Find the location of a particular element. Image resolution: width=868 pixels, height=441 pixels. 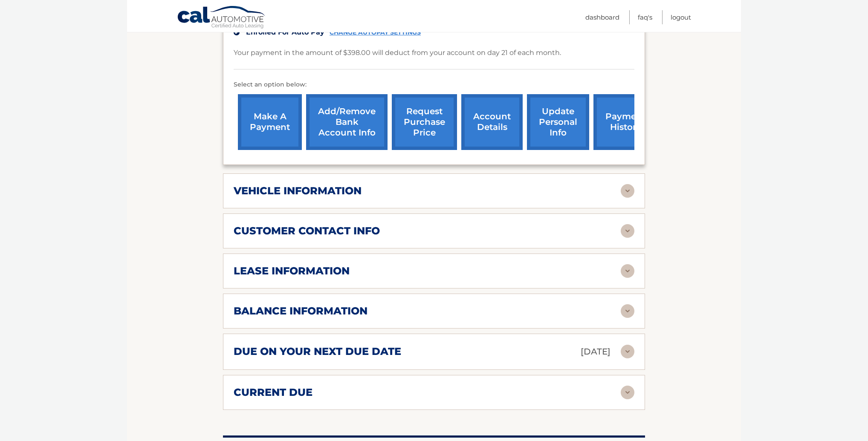

h2: current due is located at coordinates (273, 392).